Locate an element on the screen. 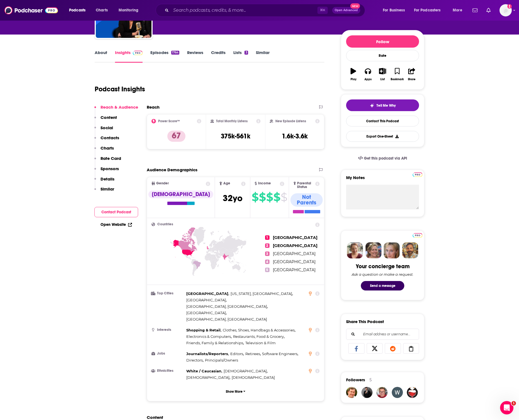  p: Show More is located at coordinates (234, 391).